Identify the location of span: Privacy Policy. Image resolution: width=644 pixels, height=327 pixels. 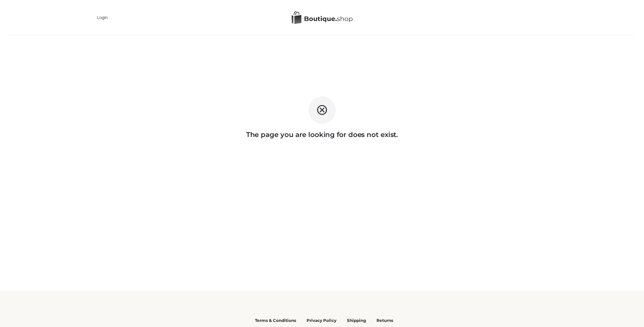
(322, 319).